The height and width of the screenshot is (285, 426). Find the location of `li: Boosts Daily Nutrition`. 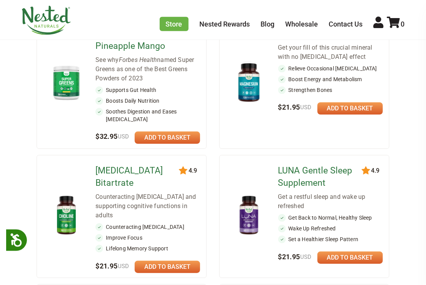

li: Boosts Daily Nutrition is located at coordinates (148, 101).